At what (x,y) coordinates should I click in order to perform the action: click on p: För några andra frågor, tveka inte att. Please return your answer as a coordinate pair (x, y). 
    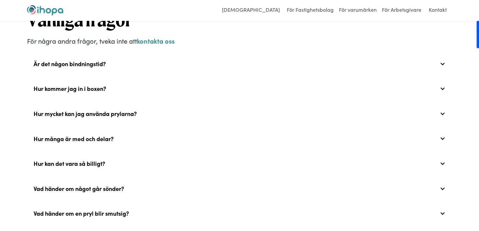
    Looking at the image, I should click on (239, 41).